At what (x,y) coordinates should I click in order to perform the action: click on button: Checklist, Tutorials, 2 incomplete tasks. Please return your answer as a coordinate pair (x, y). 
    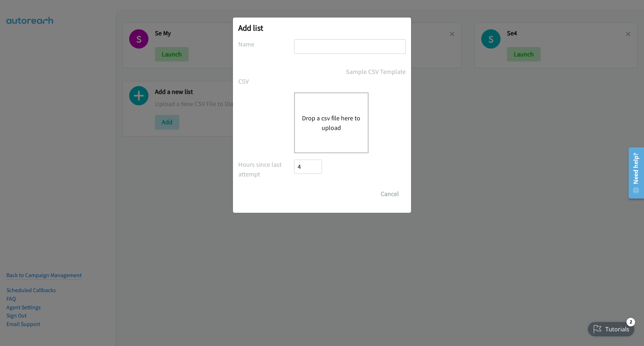
    Looking at the image, I should click on (28, 14).